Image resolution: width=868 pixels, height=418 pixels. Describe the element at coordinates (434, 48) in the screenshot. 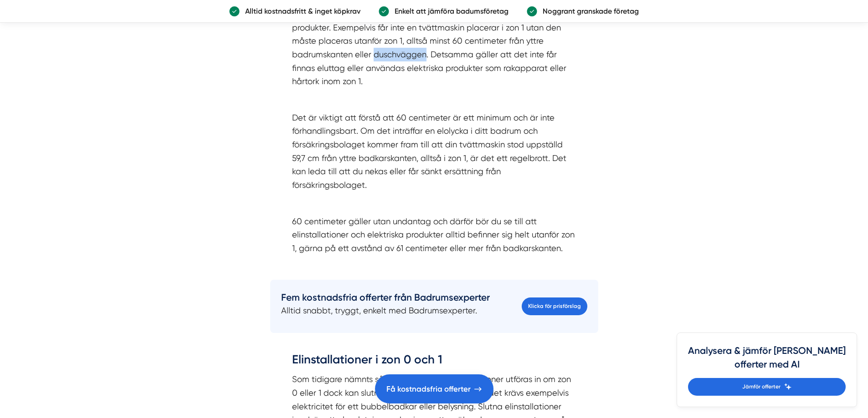

I see `p: I zon 0 och 1 får inga öppna elinstallationer finnas eller elektriska produkter. Exempelvis får i...` at that location.